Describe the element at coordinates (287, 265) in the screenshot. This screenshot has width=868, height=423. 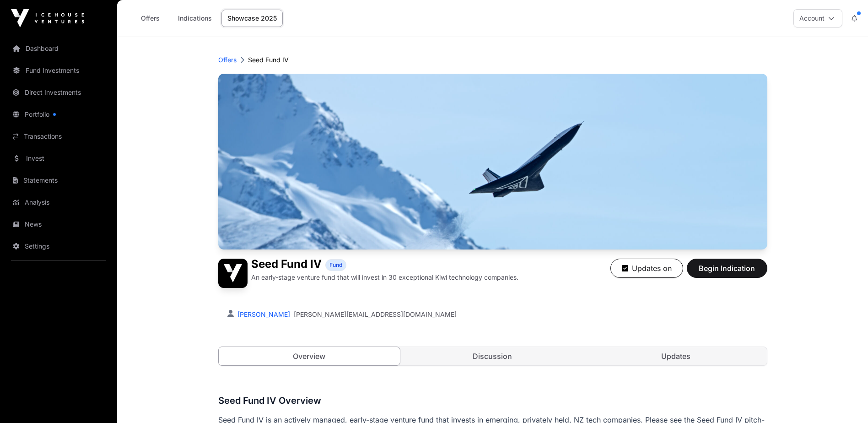
I see `h1: Seed Fund IV` at that location.